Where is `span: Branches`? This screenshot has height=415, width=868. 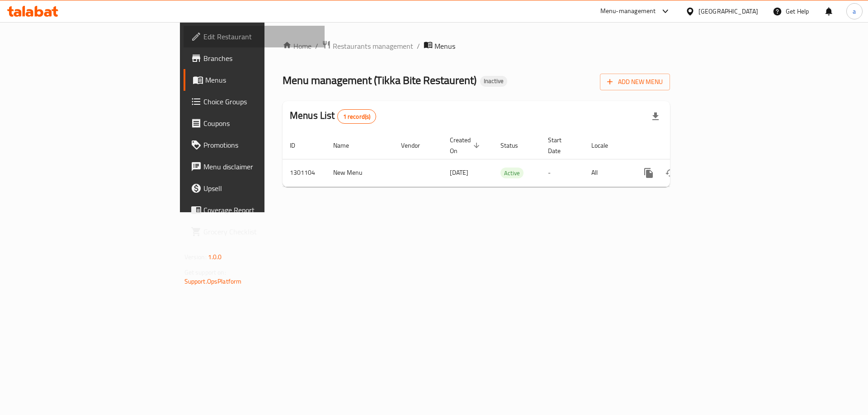 span: Branches is located at coordinates (261, 58).